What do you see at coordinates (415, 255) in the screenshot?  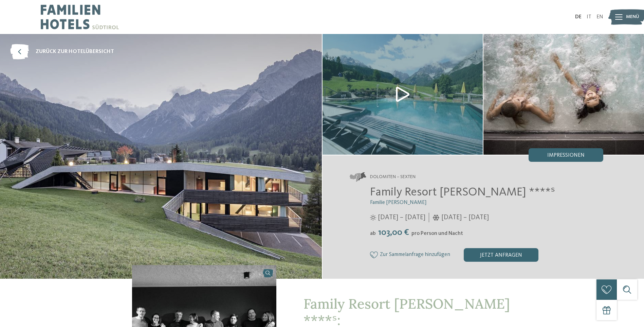 I see `span: Zur Sammelanfrage hinzufügen` at bounding box center [415, 255].